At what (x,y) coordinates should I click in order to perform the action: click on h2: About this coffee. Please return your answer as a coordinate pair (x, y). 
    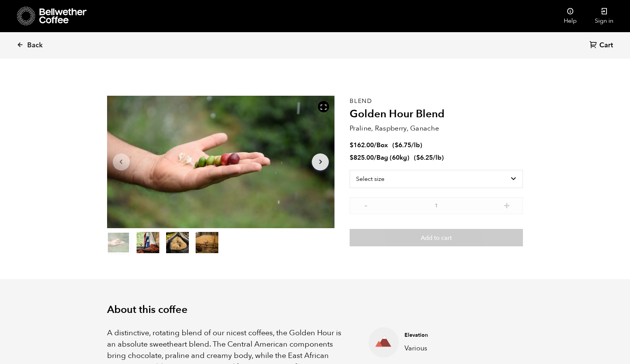
    Looking at the image, I should click on (315, 310).